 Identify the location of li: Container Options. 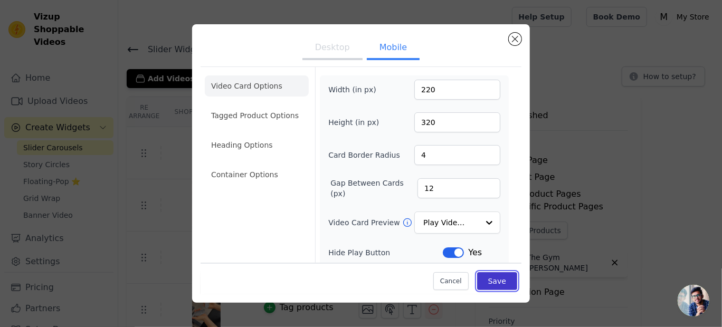
(257, 175).